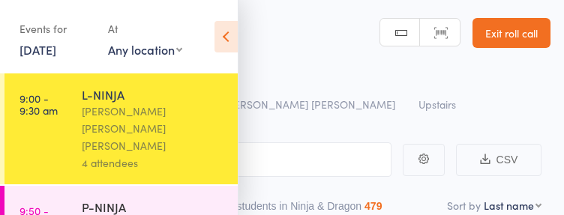 The width and height of the screenshot is (564, 215). I want to click on div: Any location, so click(145, 50).